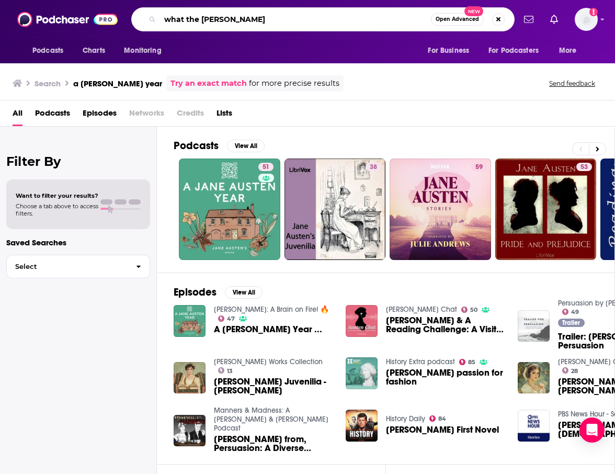 This screenshot has width=615, height=474. I want to click on div: Open Intercom Messenger, so click(592, 430).